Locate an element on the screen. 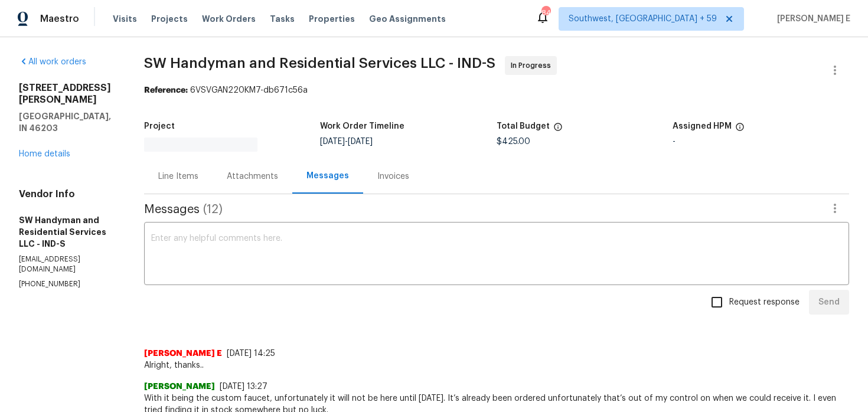 Image resolution: width=868 pixels, height=412 pixels. span: Request response is located at coordinates (764, 302).